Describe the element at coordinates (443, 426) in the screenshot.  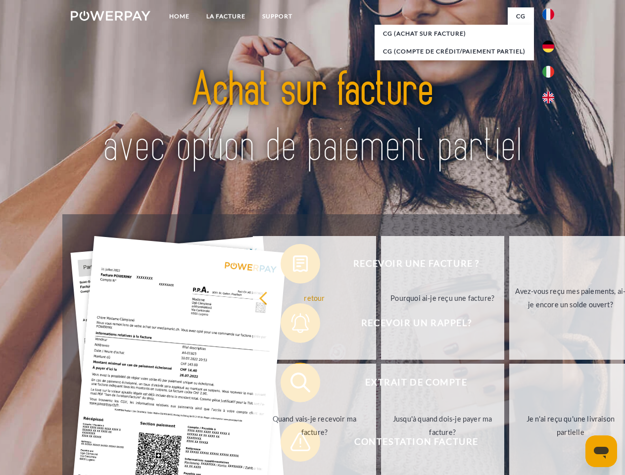
I see `div: Jusqu'à quand dois-je payer ma facture?` at that location.